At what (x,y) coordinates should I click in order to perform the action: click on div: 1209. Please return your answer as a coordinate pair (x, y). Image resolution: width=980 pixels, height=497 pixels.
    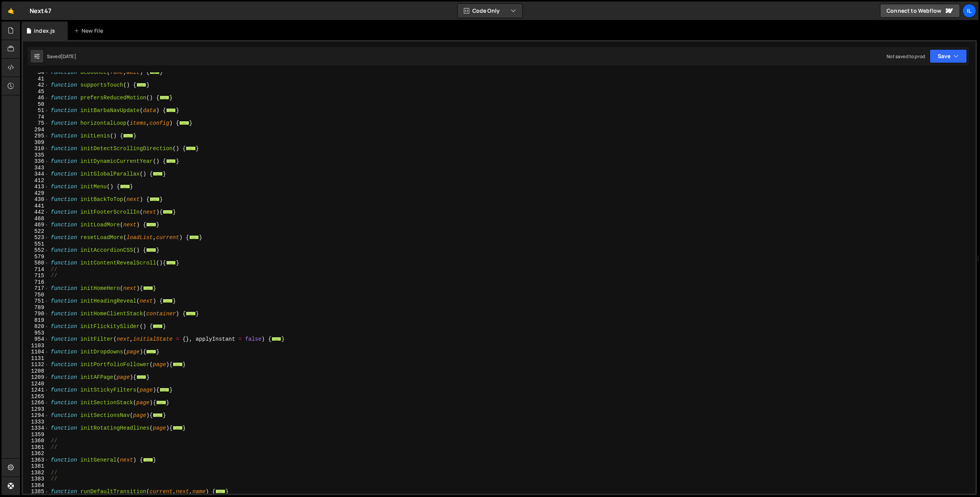
    Looking at the image, I should click on (36, 377).